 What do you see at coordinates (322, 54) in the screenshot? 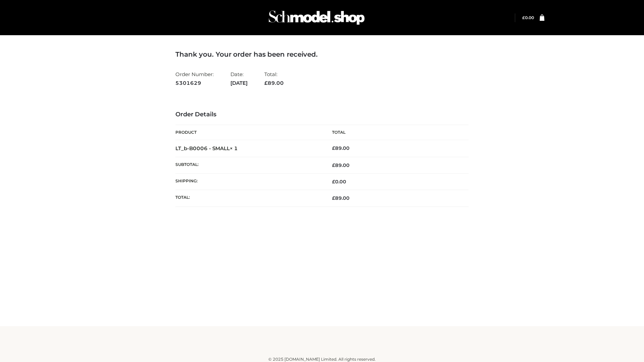
I see `h3: Thank you. Your order has been received.` at bounding box center [322, 54].